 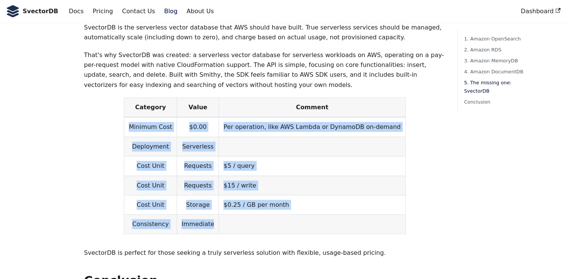 What do you see at coordinates (138, 11) in the screenshot?
I see `a: Contact Us` at bounding box center [138, 11].